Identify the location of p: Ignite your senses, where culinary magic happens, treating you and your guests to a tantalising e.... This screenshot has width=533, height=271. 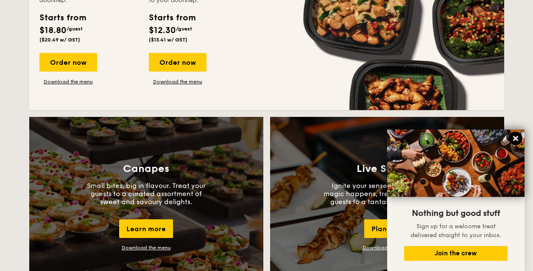
(387, 194).